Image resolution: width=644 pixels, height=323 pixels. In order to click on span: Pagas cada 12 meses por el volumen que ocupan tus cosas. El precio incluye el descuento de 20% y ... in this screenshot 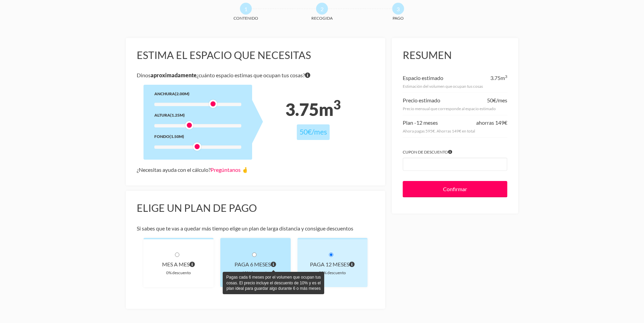, I will do `click(352, 264)`.